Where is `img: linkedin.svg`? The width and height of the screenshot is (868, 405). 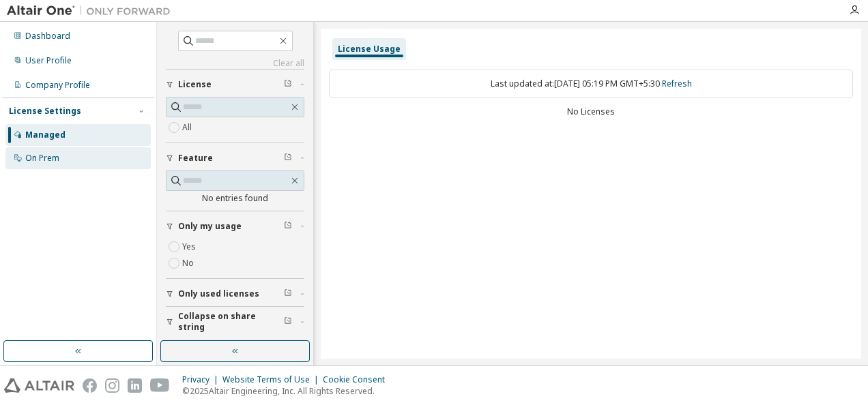 img: linkedin.svg is located at coordinates (134, 385).